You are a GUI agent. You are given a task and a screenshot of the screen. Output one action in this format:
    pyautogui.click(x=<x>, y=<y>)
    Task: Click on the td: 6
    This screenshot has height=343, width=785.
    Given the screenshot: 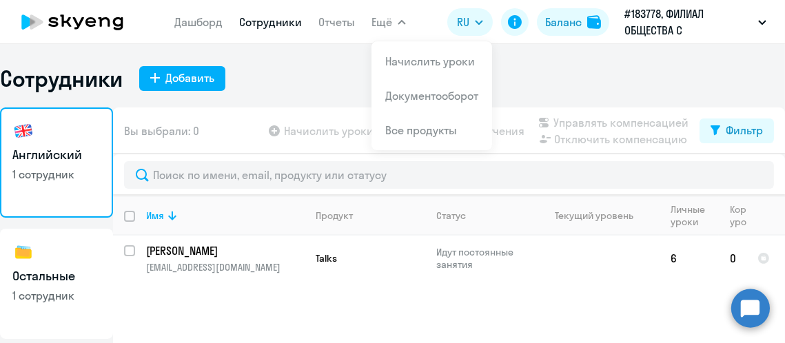 What is the action you would take?
    pyautogui.click(x=689, y=258)
    